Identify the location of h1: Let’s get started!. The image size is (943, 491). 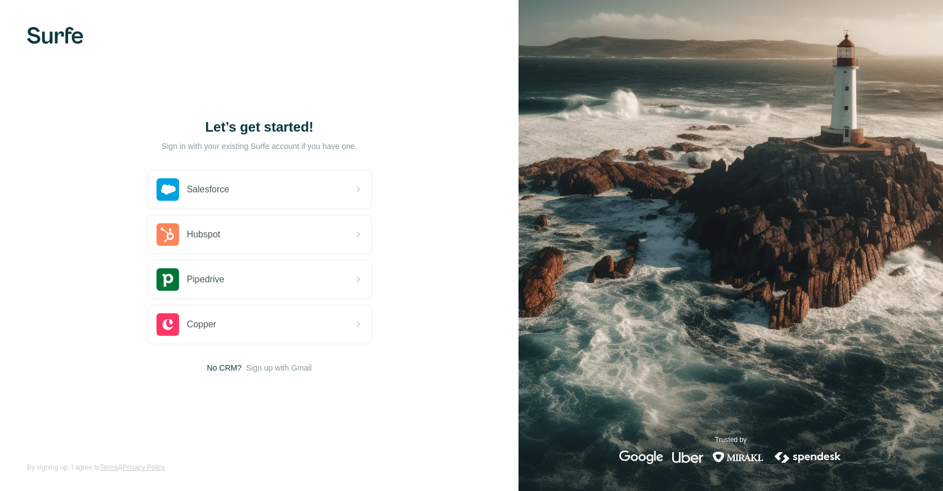
(260, 127).